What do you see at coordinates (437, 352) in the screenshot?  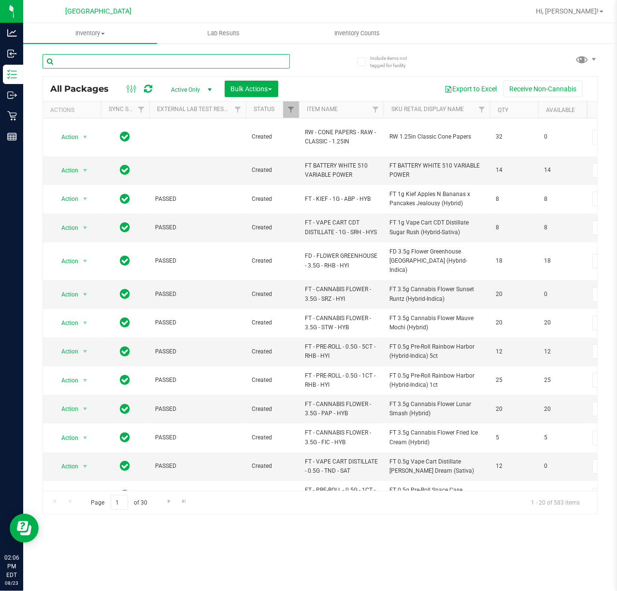 I see `span: FT 0.5g Pre-Roll Rainbow Harbor (Hybrid-Indica) 5ct` at bounding box center [437, 352].